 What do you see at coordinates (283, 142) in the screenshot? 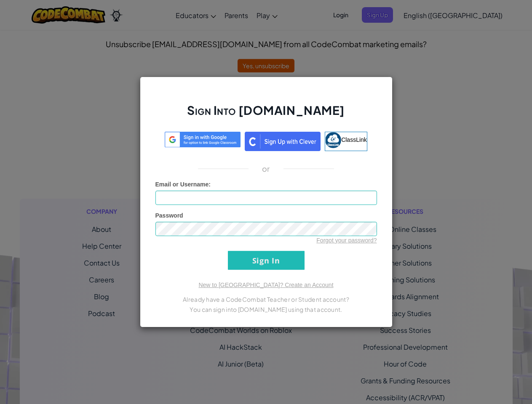
I see `img: clever_sso_button@2x.png` at bounding box center [283, 142].